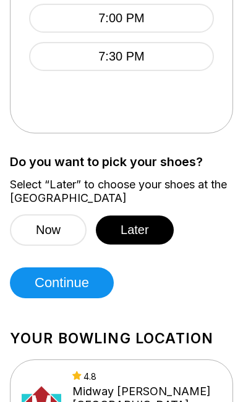 The height and width of the screenshot is (402, 243). What do you see at coordinates (62, 283) in the screenshot?
I see `button: Continue` at bounding box center [62, 283].